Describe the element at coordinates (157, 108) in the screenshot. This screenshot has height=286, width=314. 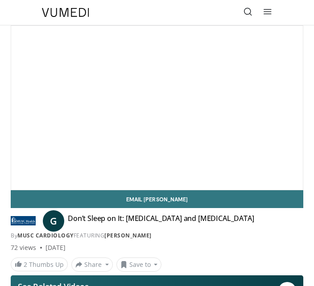
I see `video-js: Video Player` at that location.